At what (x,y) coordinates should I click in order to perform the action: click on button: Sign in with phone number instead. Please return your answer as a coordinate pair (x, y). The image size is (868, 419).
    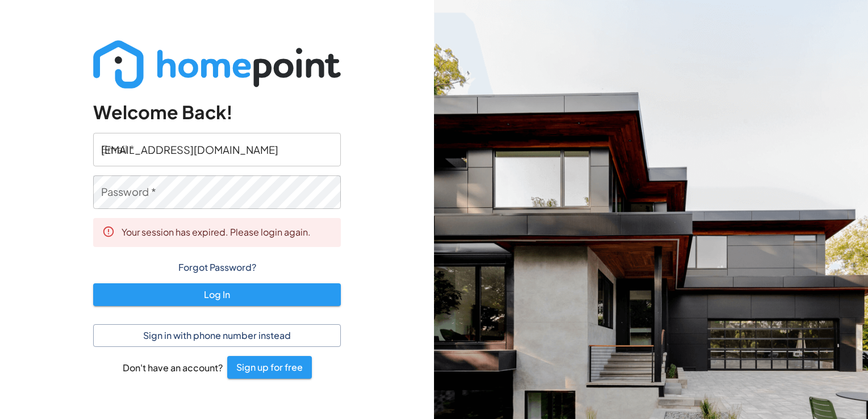
    Looking at the image, I should click on (217, 336).